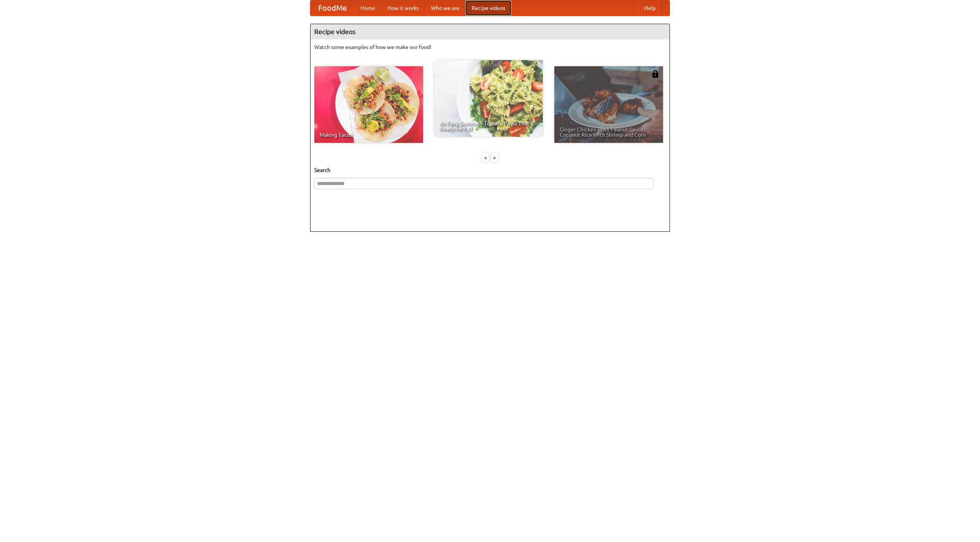 The image size is (980, 542). I want to click on h5: Search, so click(490, 170).